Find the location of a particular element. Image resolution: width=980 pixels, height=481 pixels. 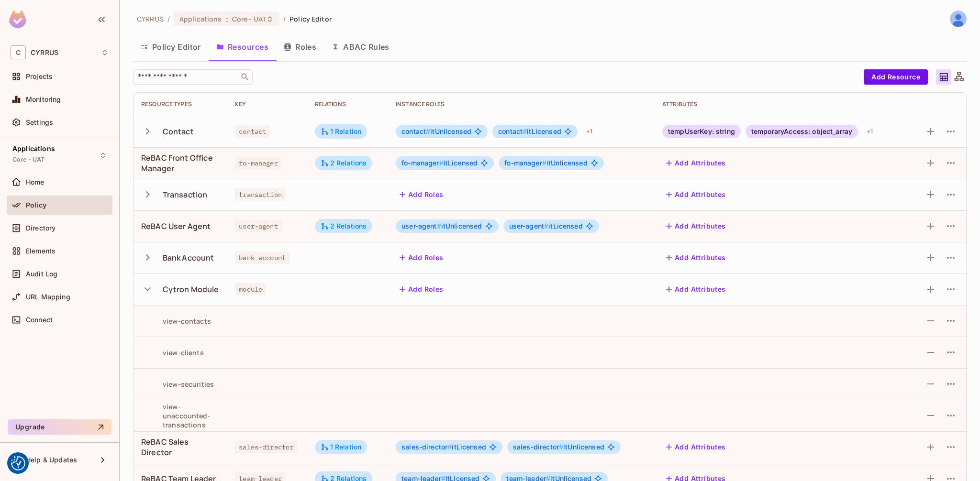

div: tempUserKey: string is located at coordinates (701, 131).